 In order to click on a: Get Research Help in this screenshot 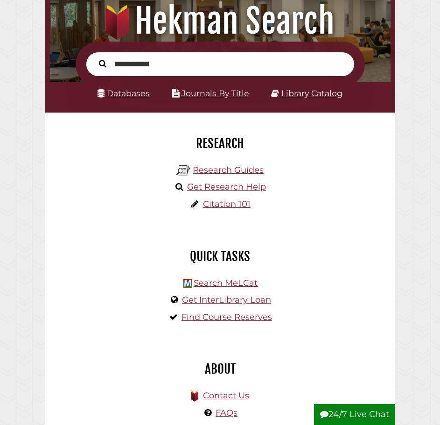, I will do `click(227, 187)`.